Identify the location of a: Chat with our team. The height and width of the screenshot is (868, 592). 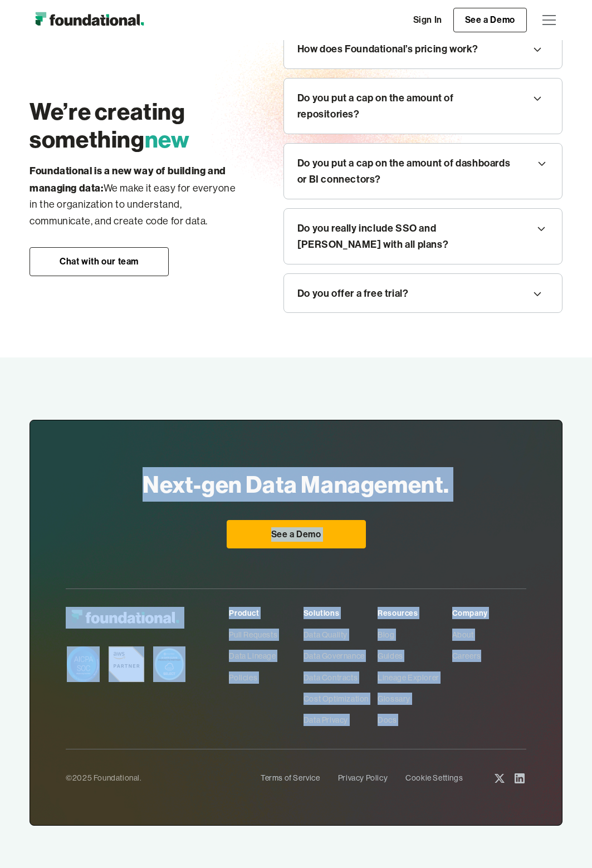
(99, 261).